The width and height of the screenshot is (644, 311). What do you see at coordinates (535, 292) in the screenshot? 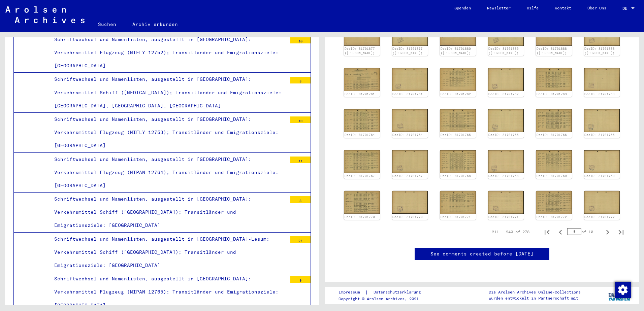
I see `p: Die Arolsen Archives Online-Collections` at bounding box center [535, 292].